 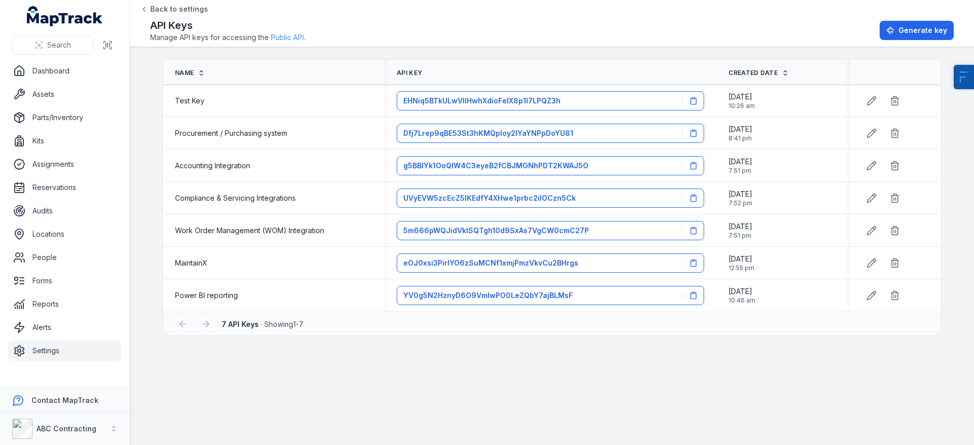 What do you see at coordinates (287, 38) in the screenshot?
I see `a: Public API` at bounding box center [287, 38].